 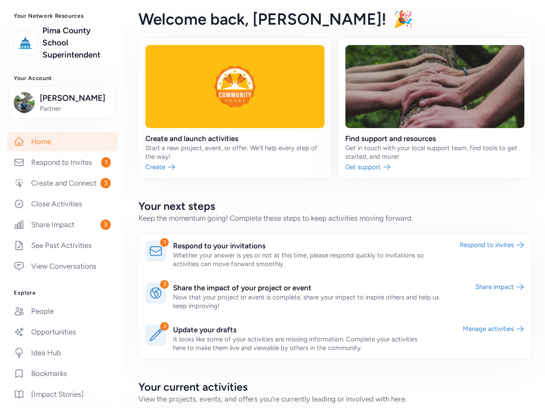 What do you see at coordinates (164, 242) in the screenshot?
I see `div: 1` at bounding box center [164, 242].